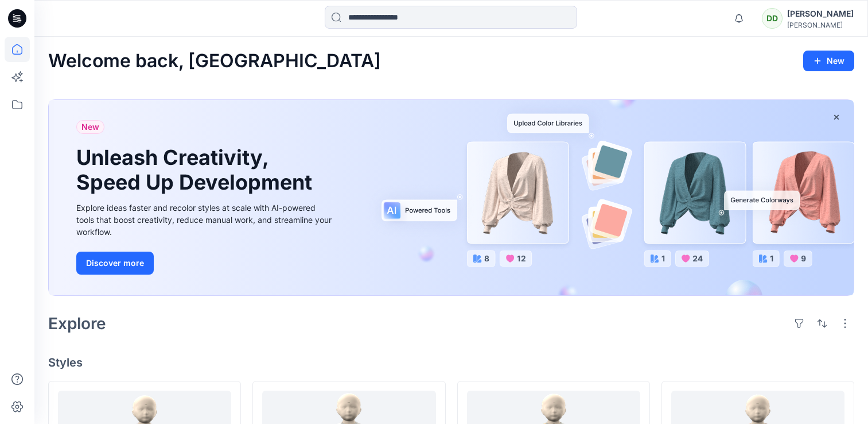 Image resolution: width=868 pixels, height=424 pixels. I want to click on button: New, so click(829, 61).